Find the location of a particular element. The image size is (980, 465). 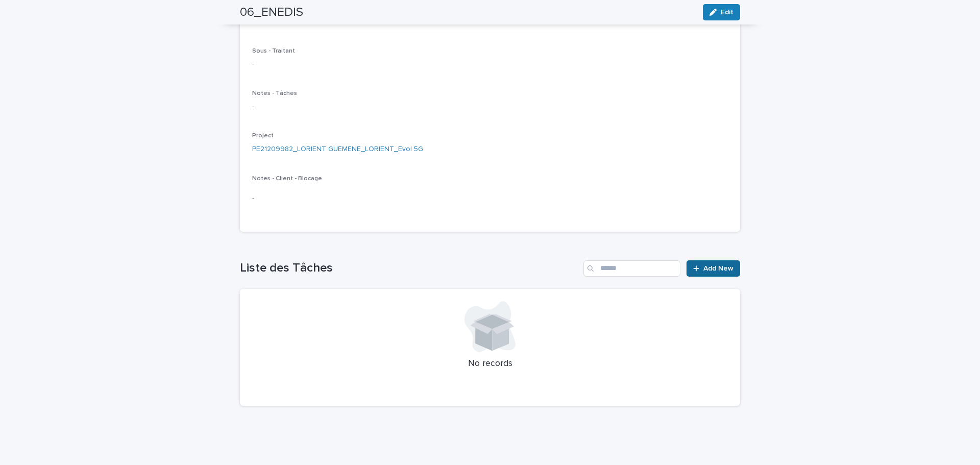

span: Add New is located at coordinates (718, 269).